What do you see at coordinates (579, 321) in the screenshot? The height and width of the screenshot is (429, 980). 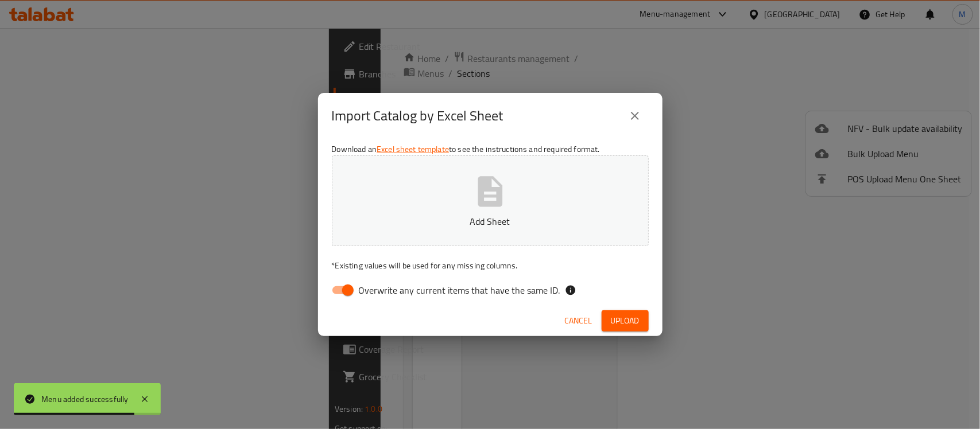 I see `button: Cancel` at bounding box center [579, 321].